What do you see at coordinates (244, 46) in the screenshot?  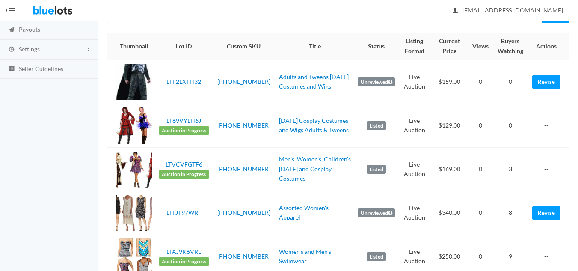 I see `th: Custom SKU` at bounding box center [244, 46].